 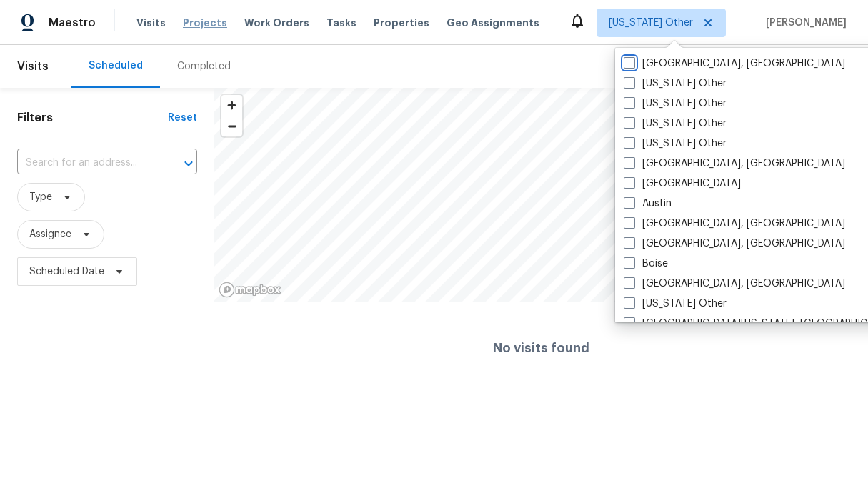 I want to click on span: Maestro, so click(x=72, y=23).